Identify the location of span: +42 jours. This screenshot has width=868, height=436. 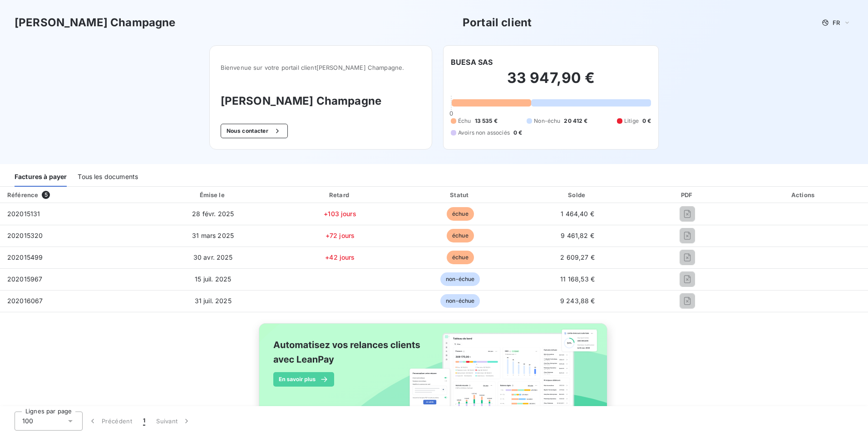
(339, 257).